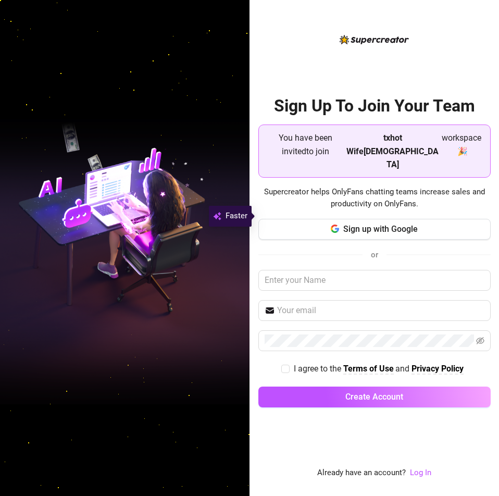  What do you see at coordinates (381, 310) in the screenshot?
I see `input: Your email` at bounding box center [381, 310].